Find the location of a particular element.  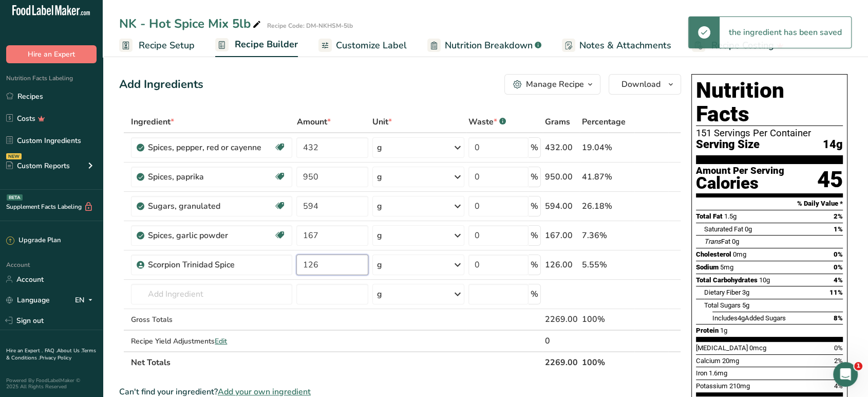

div: Spices, pepper, red or cayenne is located at coordinates (211, 147).